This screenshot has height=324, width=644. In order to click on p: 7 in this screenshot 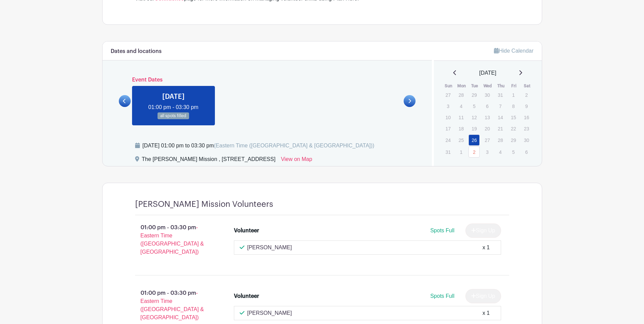, I will do `click(500, 106)`.